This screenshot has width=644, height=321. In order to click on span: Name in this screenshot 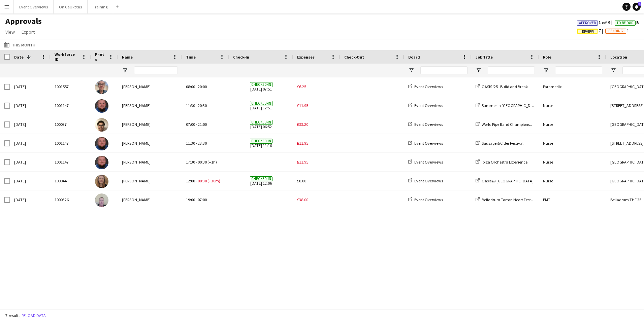, I will do `click(127, 57)`.